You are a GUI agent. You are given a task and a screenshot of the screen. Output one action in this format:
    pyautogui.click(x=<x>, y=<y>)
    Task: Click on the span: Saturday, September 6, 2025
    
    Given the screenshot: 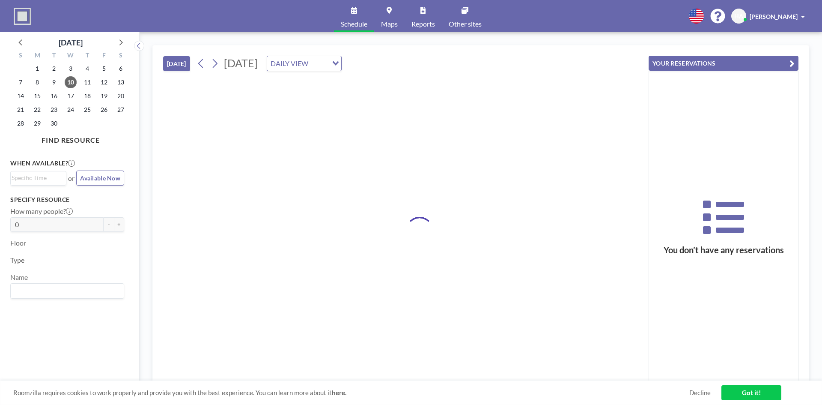 What is the action you would take?
    pyautogui.click(x=121, y=69)
    